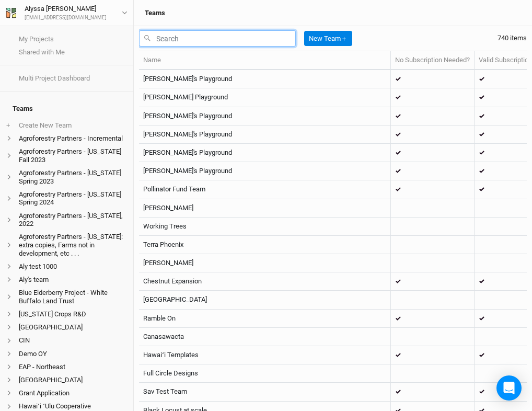  I want to click on input: Search, so click(218, 38).